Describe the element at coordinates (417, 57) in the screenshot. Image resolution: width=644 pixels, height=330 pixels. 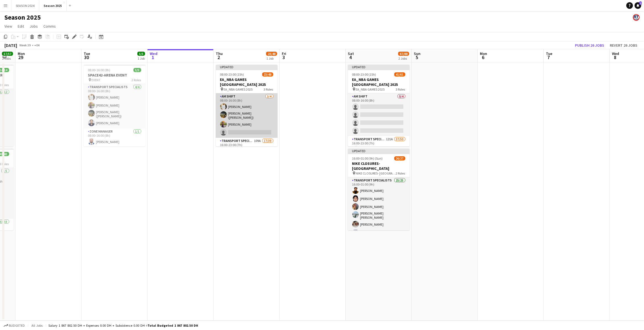
I see `span: 5` at that location.